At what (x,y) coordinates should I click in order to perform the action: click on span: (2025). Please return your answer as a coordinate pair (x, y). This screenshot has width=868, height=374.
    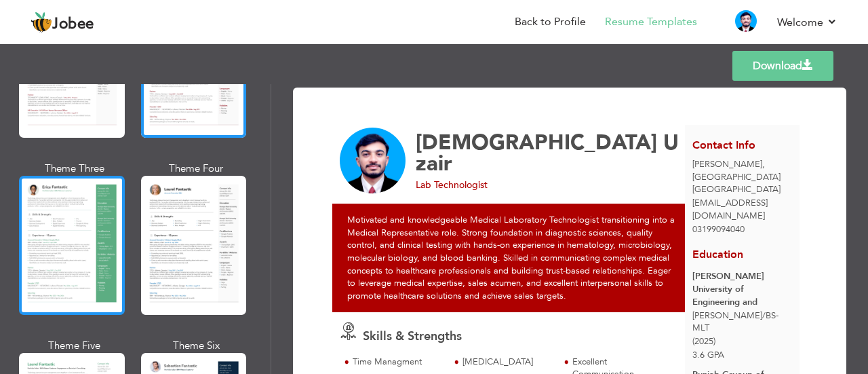
    Looking at the image, I should click on (704, 341).